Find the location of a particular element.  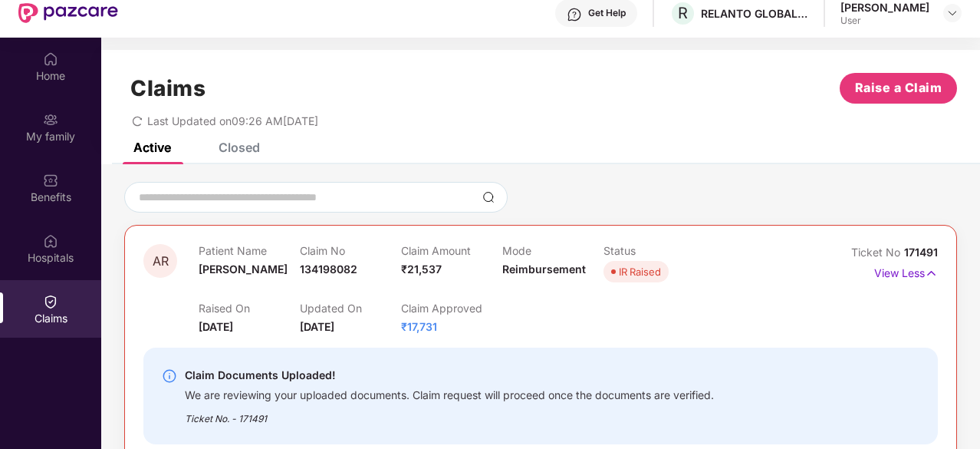

span: 171491 is located at coordinates (921, 252).